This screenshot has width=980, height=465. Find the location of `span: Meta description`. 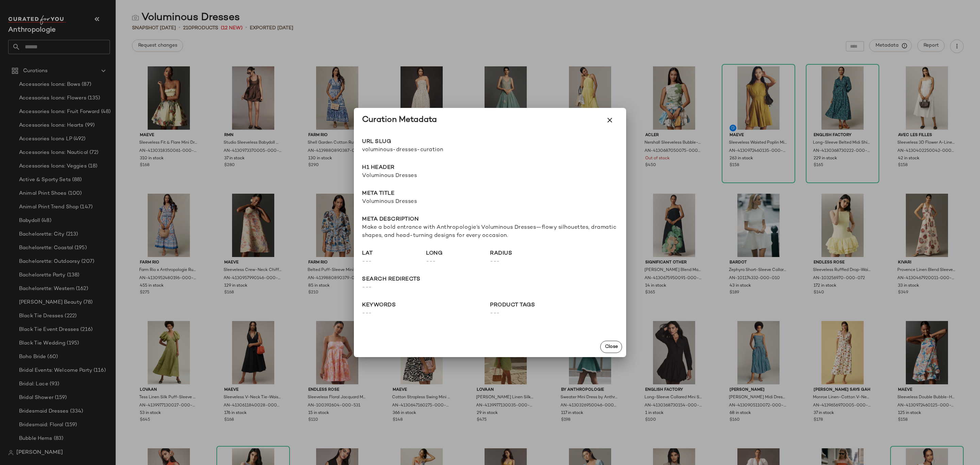

span: Meta description is located at coordinates (490, 220).